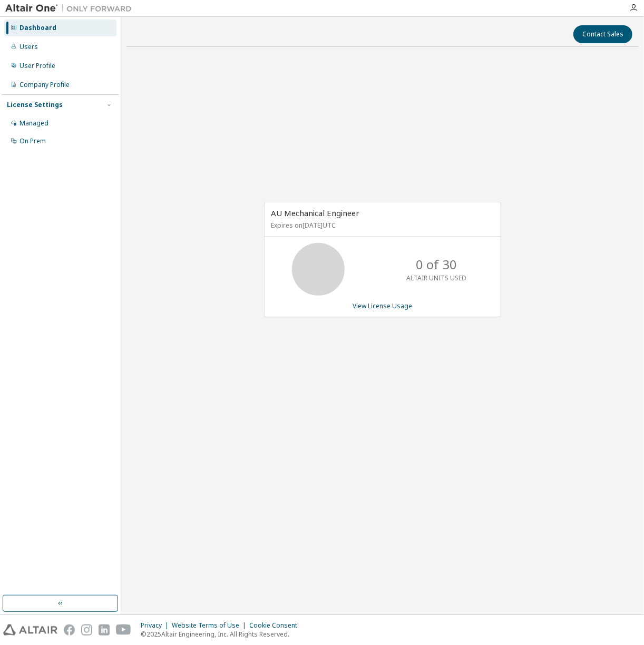 This screenshot has height=645, width=644. Describe the element at coordinates (37, 66) in the screenshot. I see `div: User Profile` at that location.